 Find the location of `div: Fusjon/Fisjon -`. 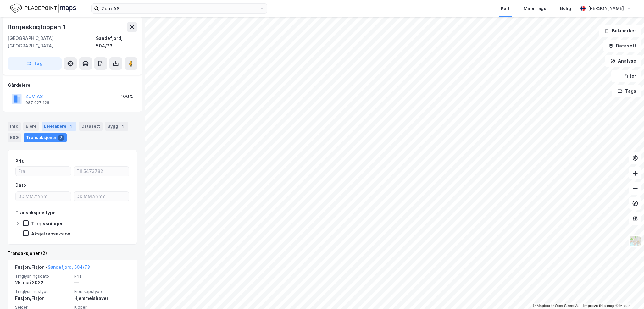

div: Fusjon/Fisjon - is located at coordinates (53, 269).